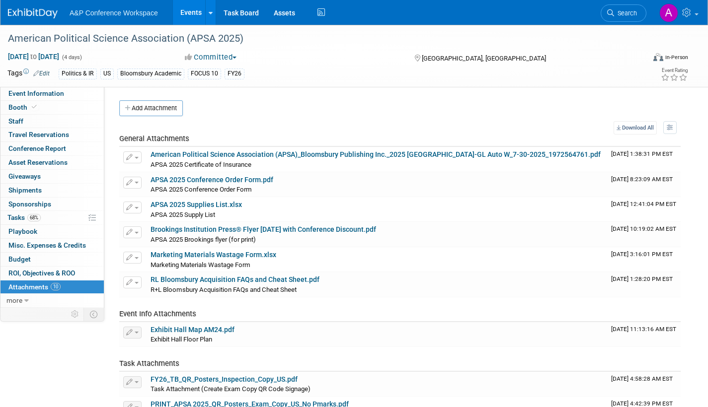 This screenshot has width=708, height=407. I want to click on a: Search, so click(623, 13).